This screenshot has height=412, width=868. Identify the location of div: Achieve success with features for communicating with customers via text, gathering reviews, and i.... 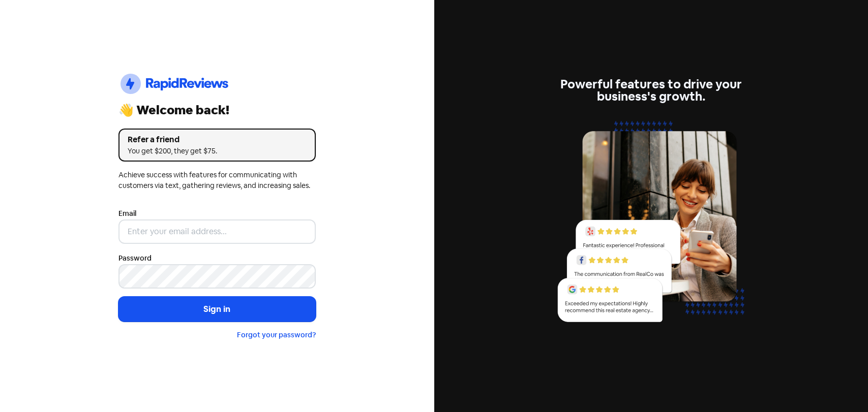
(217, 180).